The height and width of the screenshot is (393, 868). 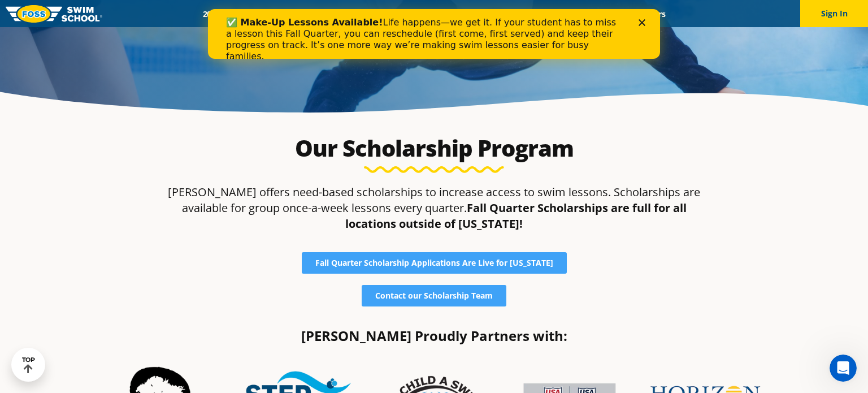 What do you see at coordinates (611, 13) in the screenshot?
I see `a: Blog` at bounding box center [611, 13].